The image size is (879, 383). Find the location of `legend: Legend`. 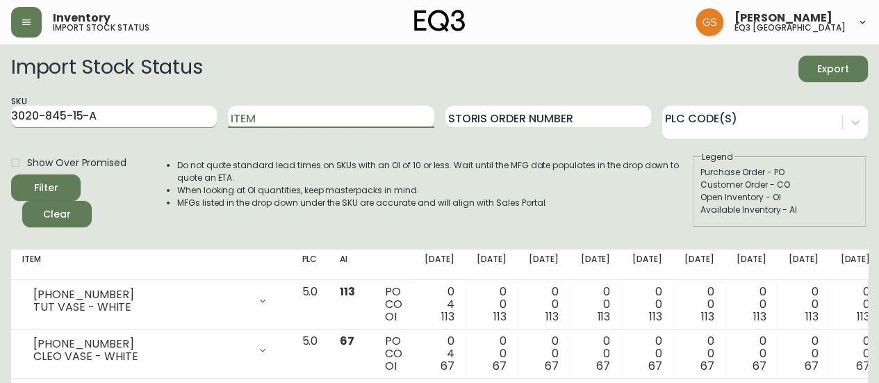

legend: Legend is located at coordinates (717, 157).